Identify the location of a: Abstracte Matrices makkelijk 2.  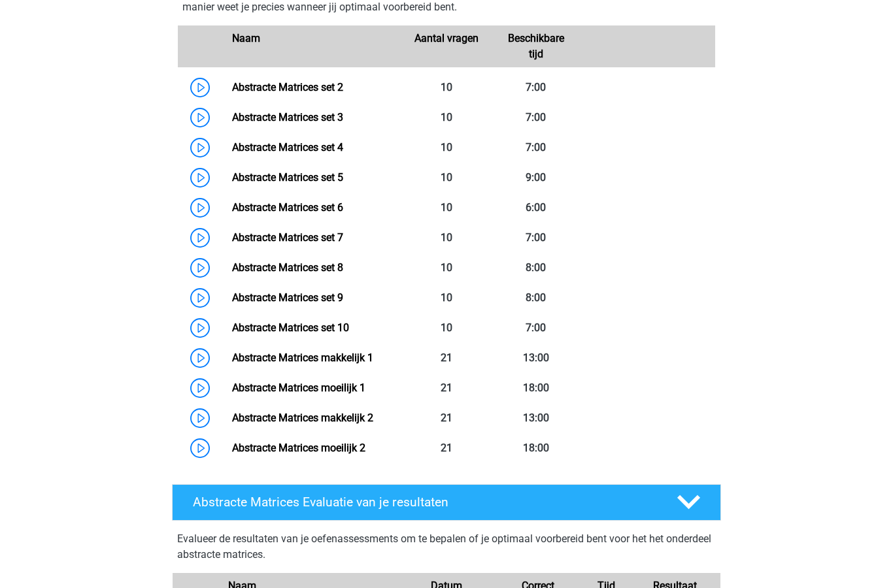
(303, 418).